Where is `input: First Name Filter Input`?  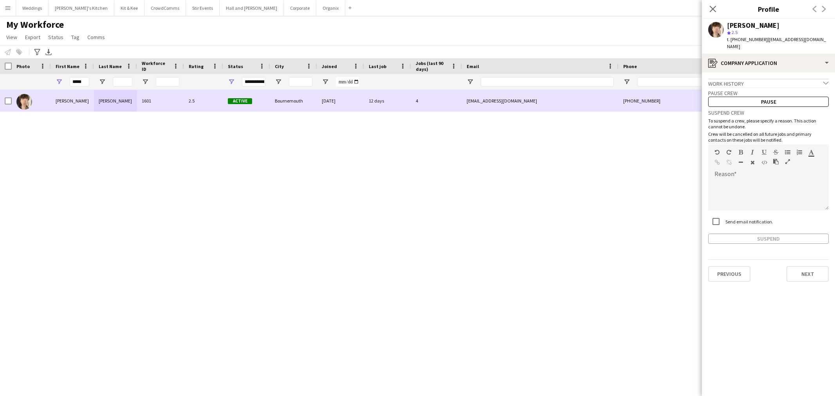 input: First Name Filter Input is located at coordinates (80, 82).